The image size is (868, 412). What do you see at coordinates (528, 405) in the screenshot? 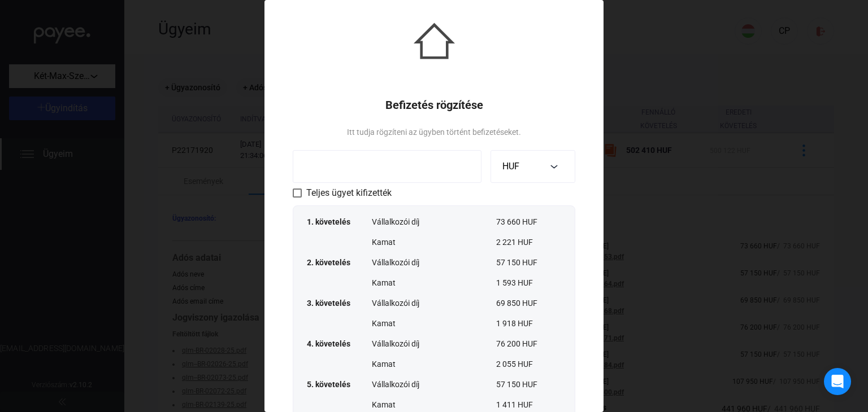
I see `div: 1 411 HUF` at bounding box center [528, 405].